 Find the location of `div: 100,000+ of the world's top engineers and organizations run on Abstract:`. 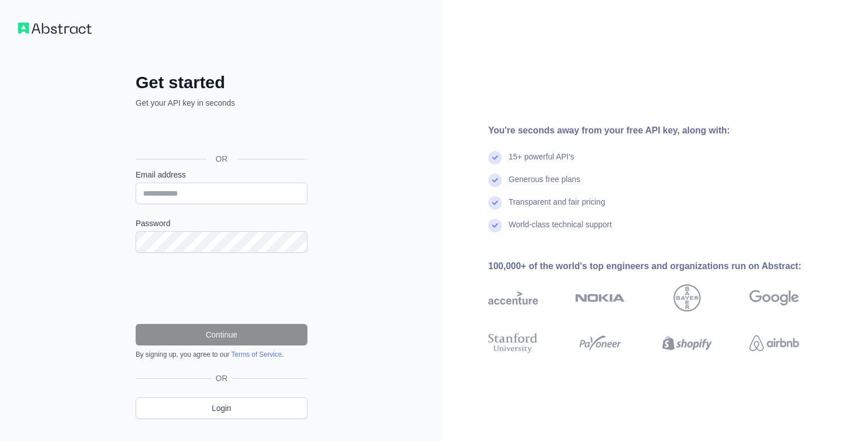

div: 100,000+ of the world's top engineers and organizations run on Abstract: is located at coordinates (662, 266).